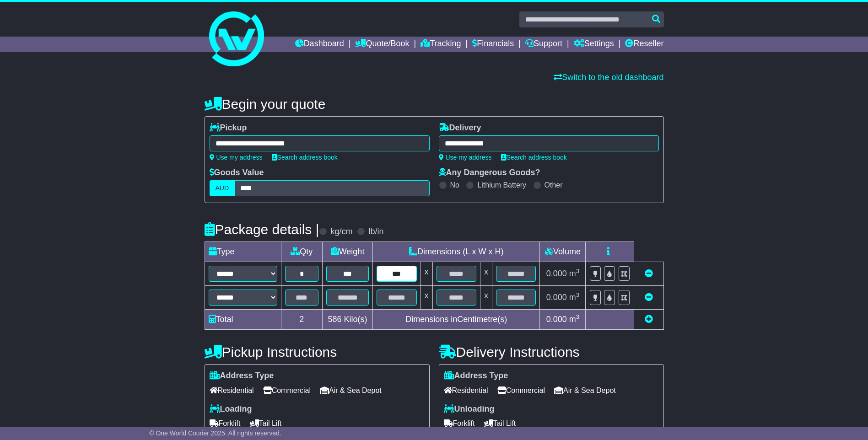 This screenshot has width=868, height=440. What do you see at coordinates (231, 409) in the screenshot?
I see `label: Loading` at bounding box center [231, 409].